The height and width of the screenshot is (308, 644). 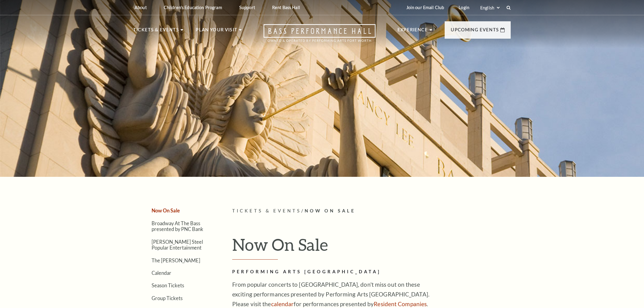 I want to click on a: calendar, so click(x=283, y=304).